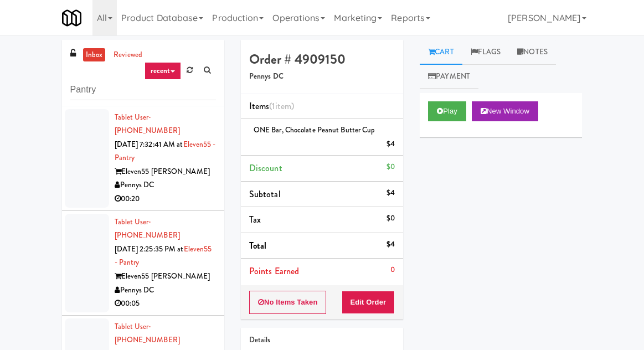 Image resolution: width=644 pixels, height=350 pixels. What do you see at coordinates (264, 194) in the screenshot?
I see `span: Subtotal` at bounding box center [264, 194].